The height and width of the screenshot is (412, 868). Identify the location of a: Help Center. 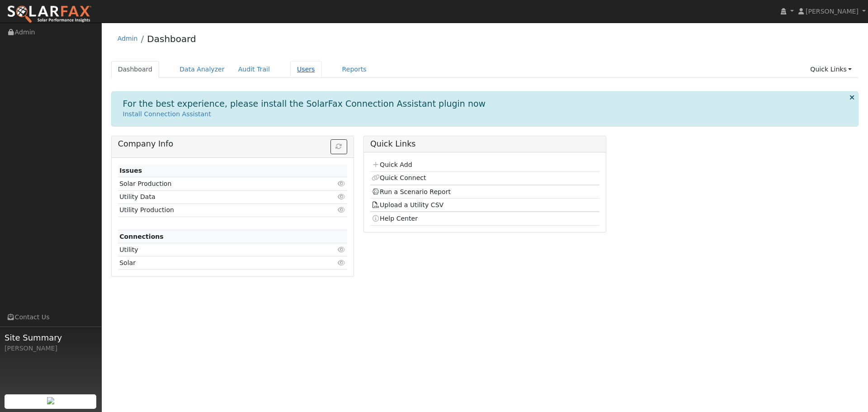
(395, 219).